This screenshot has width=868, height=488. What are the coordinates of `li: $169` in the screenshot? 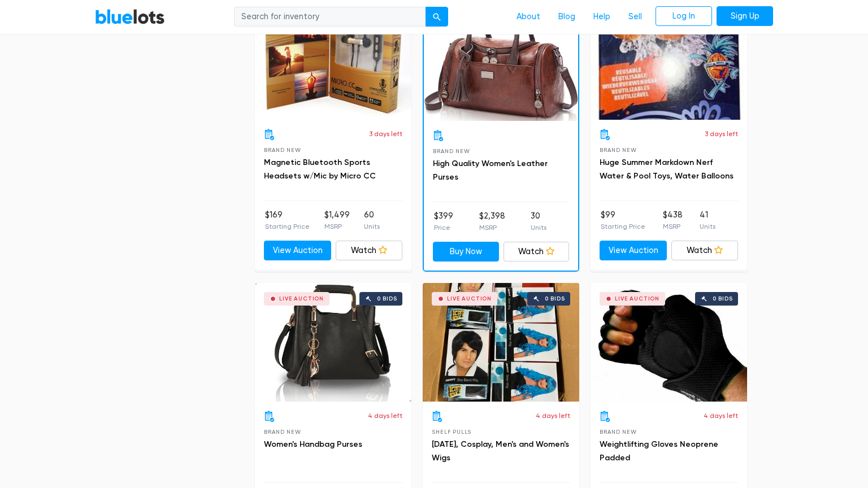 It's located at (287, 220).